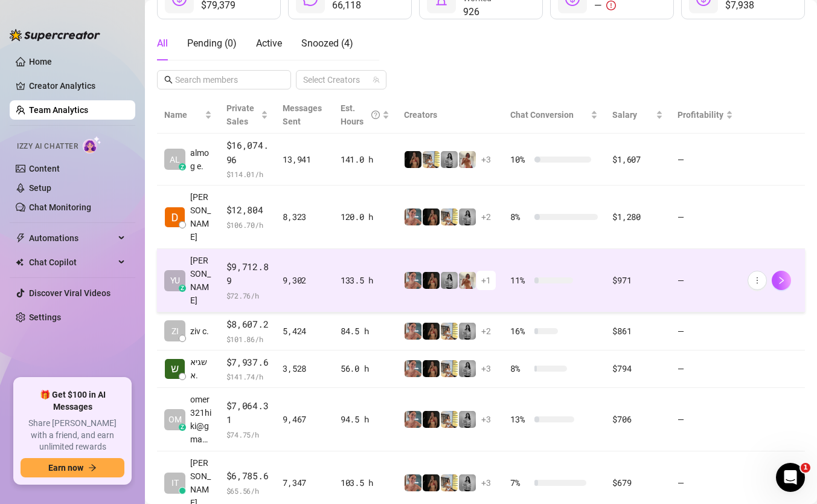 This screenshot has width=817, height=504. I want to click on span: IT, so click(175, 482).